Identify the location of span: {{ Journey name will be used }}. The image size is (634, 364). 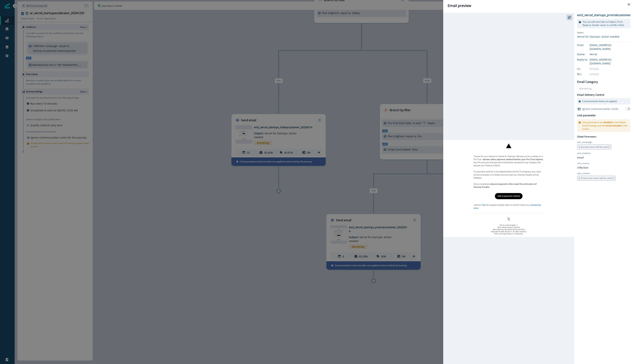
(594, 147).